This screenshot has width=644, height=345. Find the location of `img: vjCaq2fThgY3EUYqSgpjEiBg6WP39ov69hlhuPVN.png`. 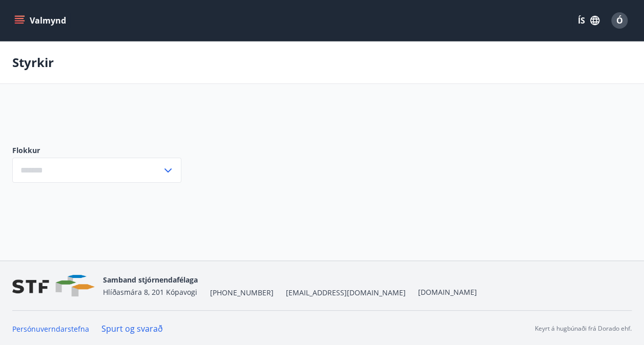

img: vjCaq2fThgY3EUYqSgpjEiBg6WP39ov69hlhuPVN.png is located at coordinates (54, 285).